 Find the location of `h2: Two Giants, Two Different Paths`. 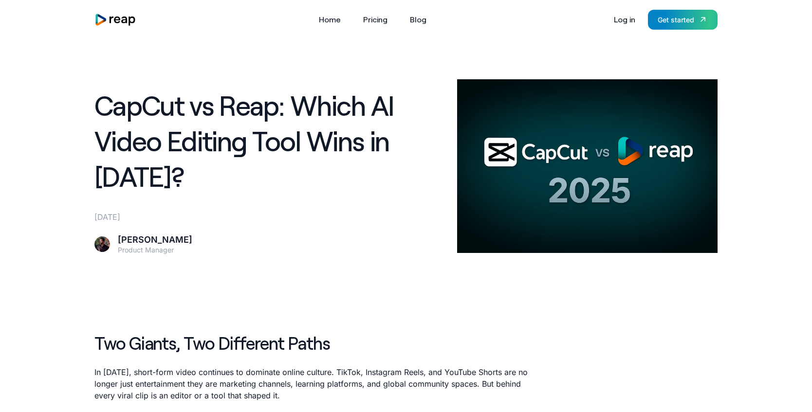

h2: Two Giants, Two Different Paths is located at coordinates (315, 343).